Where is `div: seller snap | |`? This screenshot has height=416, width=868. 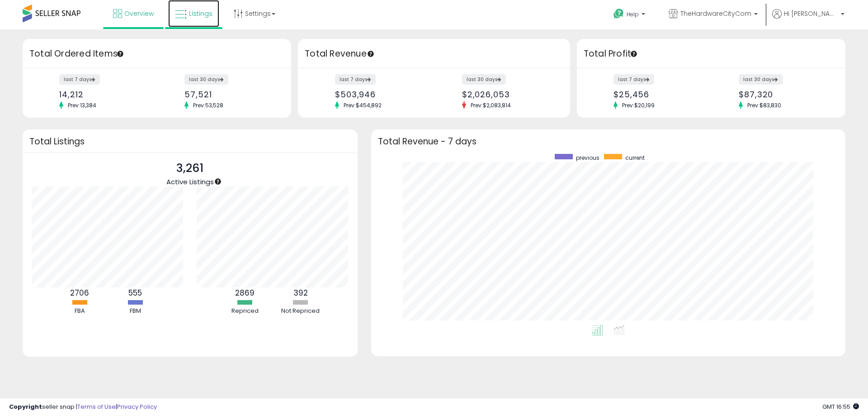
div: seller snap | | is located at coordinates (83, 407).